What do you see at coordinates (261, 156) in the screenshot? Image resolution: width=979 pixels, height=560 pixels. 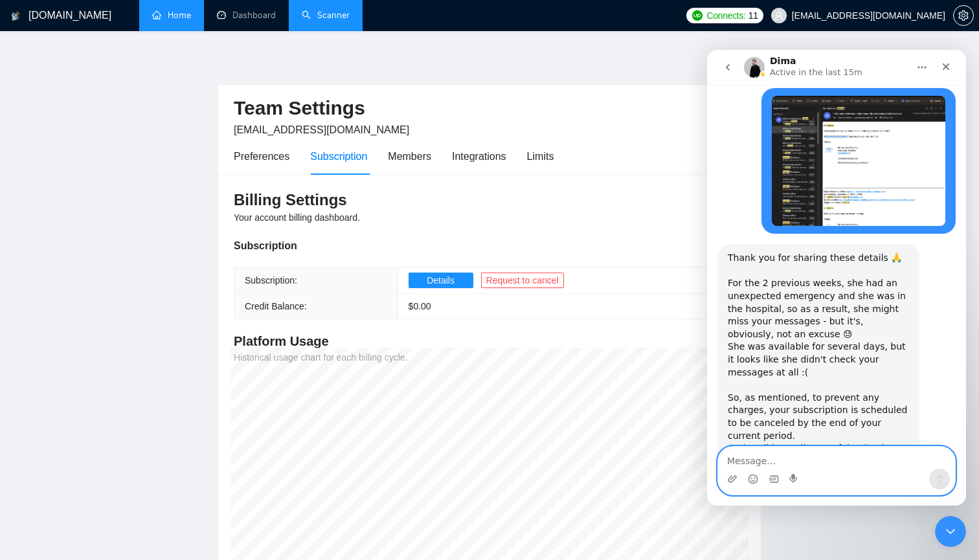 I see `div: Preferences` at bounding box center [261, 156].